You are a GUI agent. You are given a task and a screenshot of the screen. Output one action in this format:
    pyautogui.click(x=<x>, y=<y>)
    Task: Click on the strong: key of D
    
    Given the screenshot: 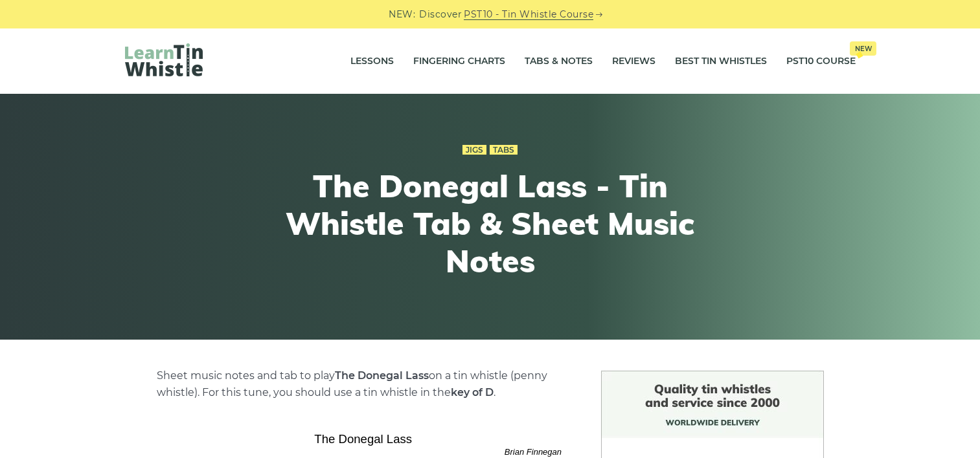 What is the action you would take?
    pyautogui.click(x=472, y=392)
    